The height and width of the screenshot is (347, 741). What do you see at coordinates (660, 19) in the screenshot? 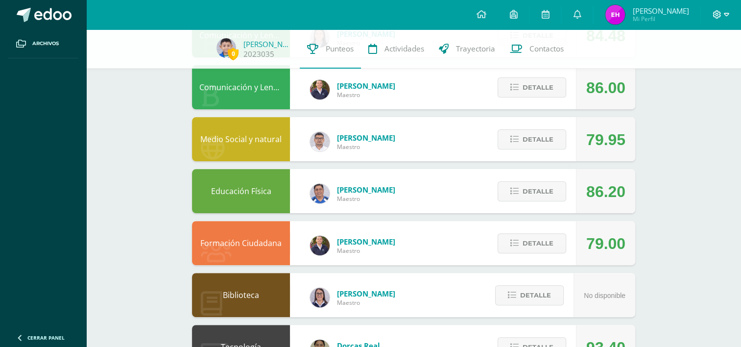
I see `span: Mi Perfil` at bounding box center [660, 19].